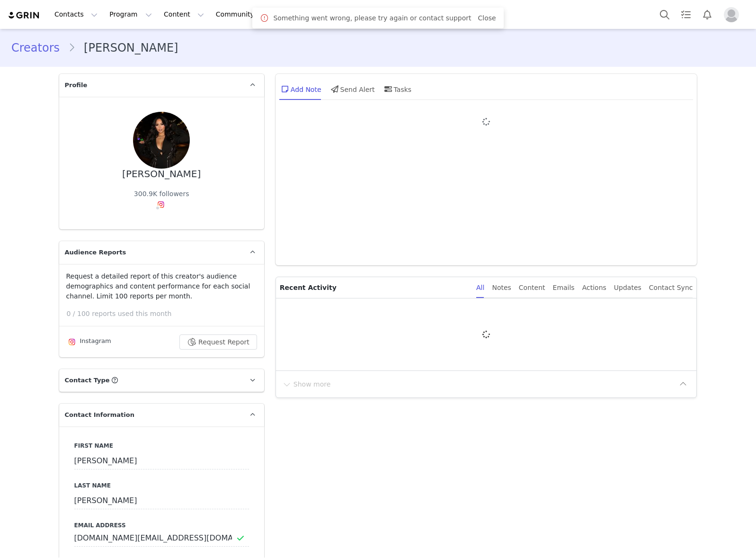 This screenshot has width=756, height=559. What do you see at coordinates (165, 314) in the screenshot?
I see `p: 0 / 100 reports used this month` at bounding box center [165, 314].